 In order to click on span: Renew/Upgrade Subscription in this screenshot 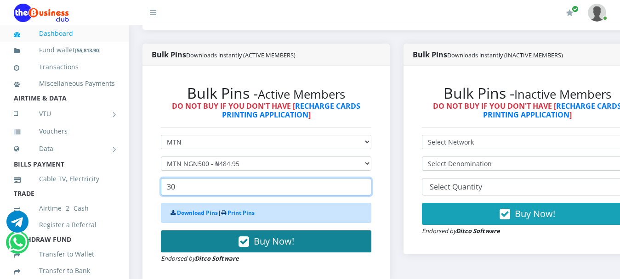, I will do `click(575, 9)`.